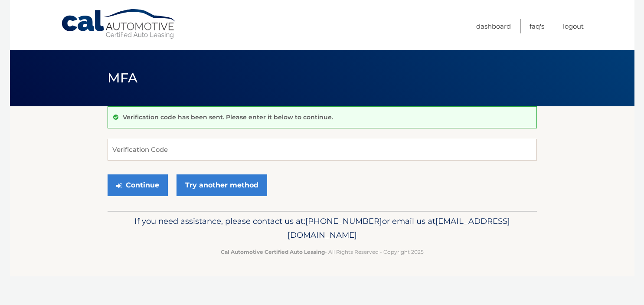 This screenshot has width=644, height=305. I want to click on p: - All Rights Reserved - Copyright 2025, so click(322, 252).